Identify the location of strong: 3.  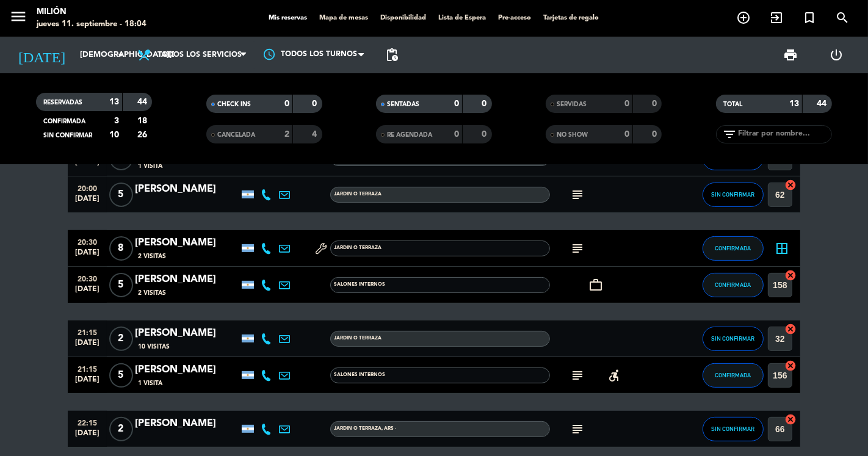
(116, 121).